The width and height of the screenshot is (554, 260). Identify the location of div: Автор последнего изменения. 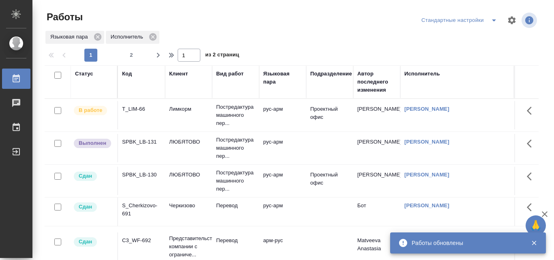
(377, 82).